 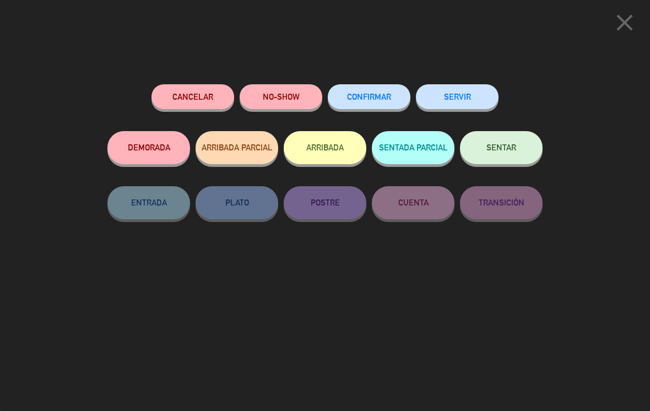 I want to click on button: ARRIBADA PARCIAL, so click(x=237, y=148).